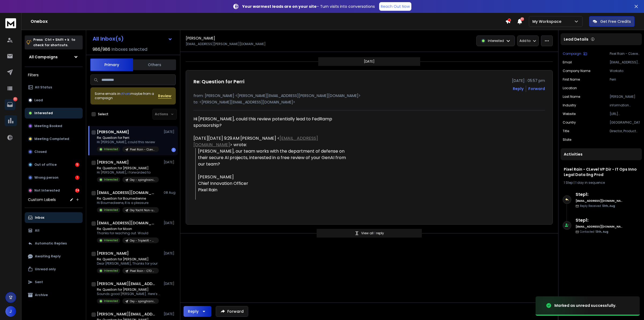  What do you see at coordinates (142, 240) in the screenshot?
I see `p: Oxy - Triplelift - mkt growth - US` at bounding box center [142, 240].